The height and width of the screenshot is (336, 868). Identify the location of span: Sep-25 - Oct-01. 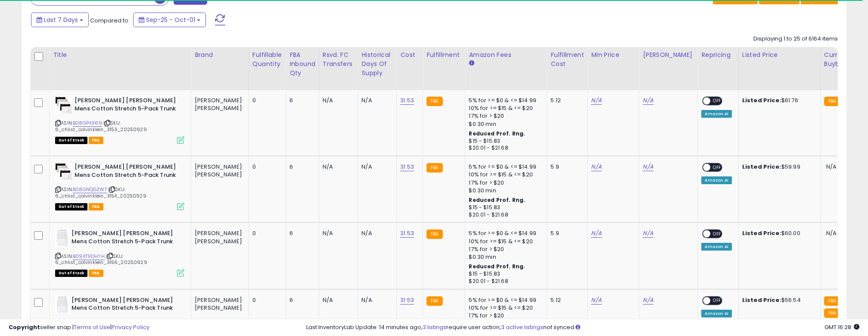
(171, 20).